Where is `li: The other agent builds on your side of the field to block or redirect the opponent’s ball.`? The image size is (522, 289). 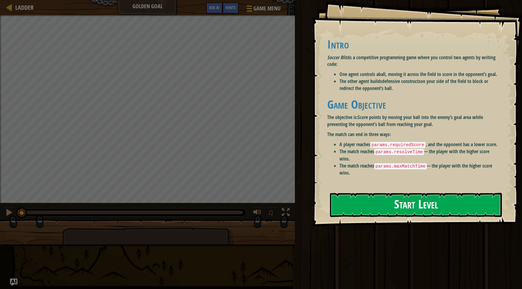
li: The other agent builds on your side of the field to block or redirect the opponent’s ball. is located at coordinates (420, 85).